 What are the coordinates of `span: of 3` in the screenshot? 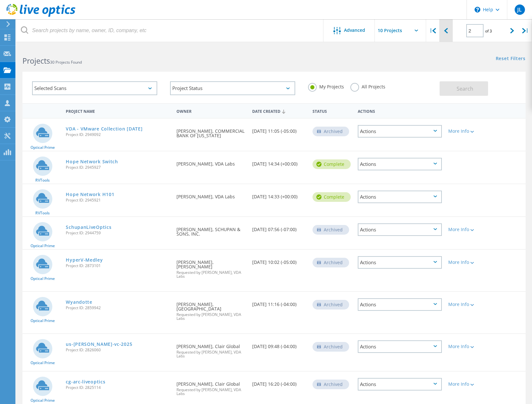 It's located at (488, 31).